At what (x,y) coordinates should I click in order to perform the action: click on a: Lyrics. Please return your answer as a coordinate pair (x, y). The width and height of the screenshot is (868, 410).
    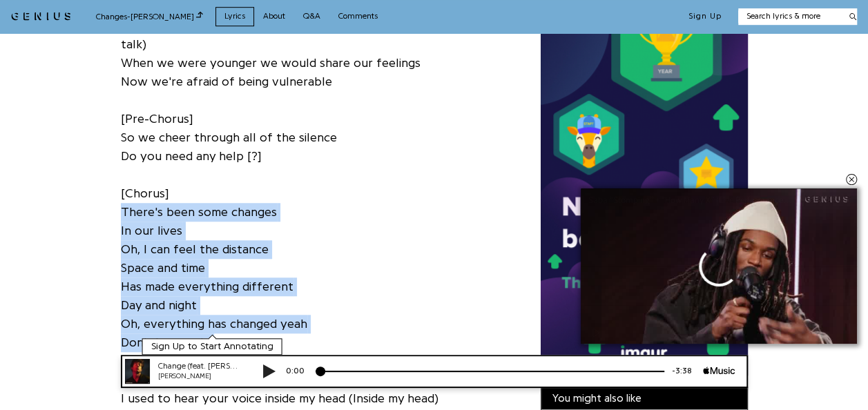
    Looking at the image, I should click on (235, 16).